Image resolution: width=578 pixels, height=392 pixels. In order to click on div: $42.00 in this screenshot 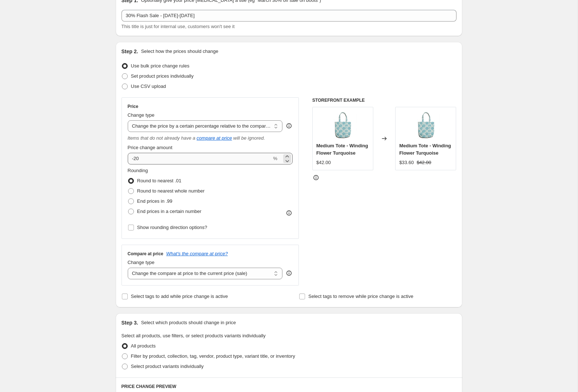, I will do `click(324, 163)`.